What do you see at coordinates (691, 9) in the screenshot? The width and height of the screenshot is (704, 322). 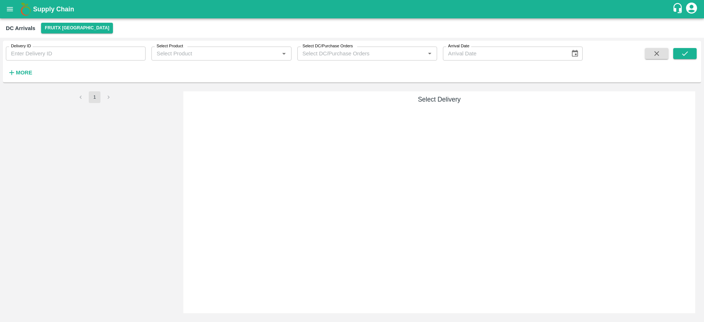 I see `div: account of current user` at bounding box center [691, 9].